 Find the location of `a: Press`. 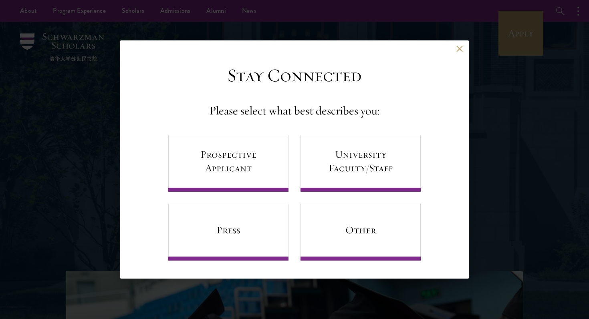

a: Press is located at coordinates (228, 232).